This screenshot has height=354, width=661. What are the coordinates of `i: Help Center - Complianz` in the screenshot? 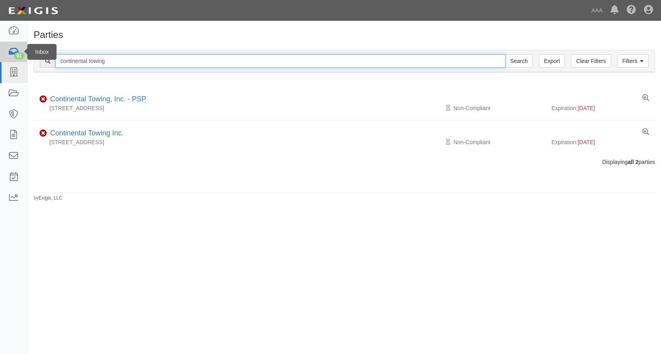 It's located at (632, 10).